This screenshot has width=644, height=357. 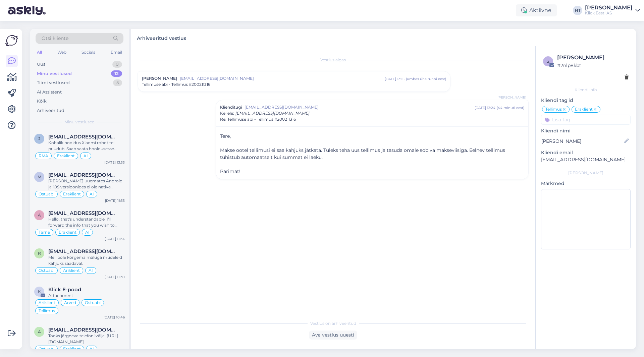 What do you see at coordinates (536, 10) in the screenshot?
I see `div: Aktiivne` at bounding box center [536, 10].